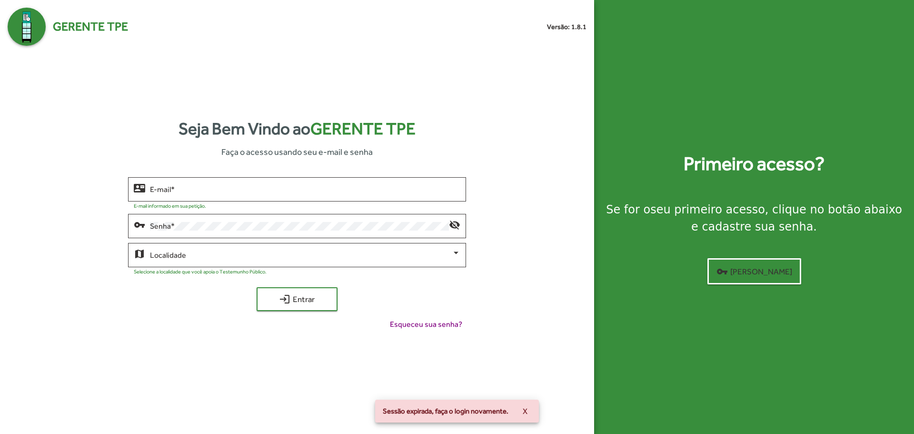 The height and width of the screenshot is (434, 914). Describe the element at coordinates (525, 411) in the screenshot. I see `button: X` at that location.